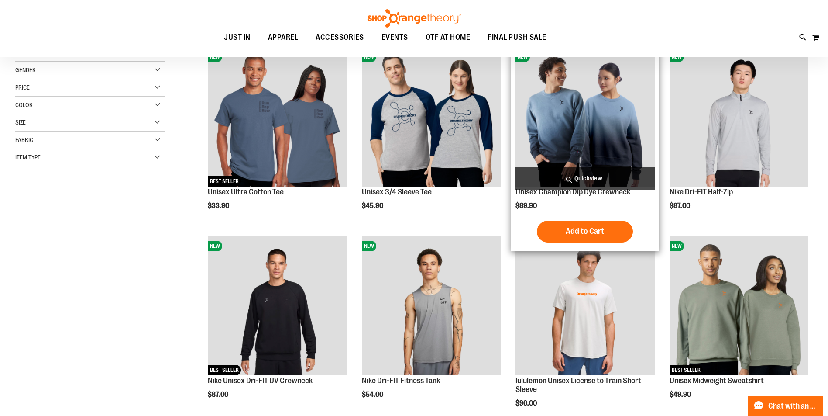  I want to click on span: $45.90, so click(373, 206).